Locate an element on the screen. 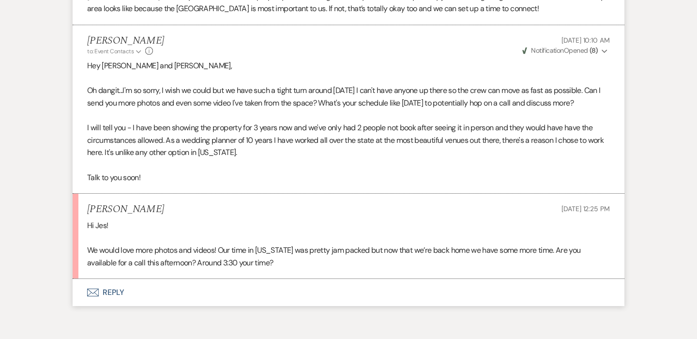 Image resolution: width=697 pixels, height=339 pixels. button: to: Event Contacts is located at coordinates (115, 51).